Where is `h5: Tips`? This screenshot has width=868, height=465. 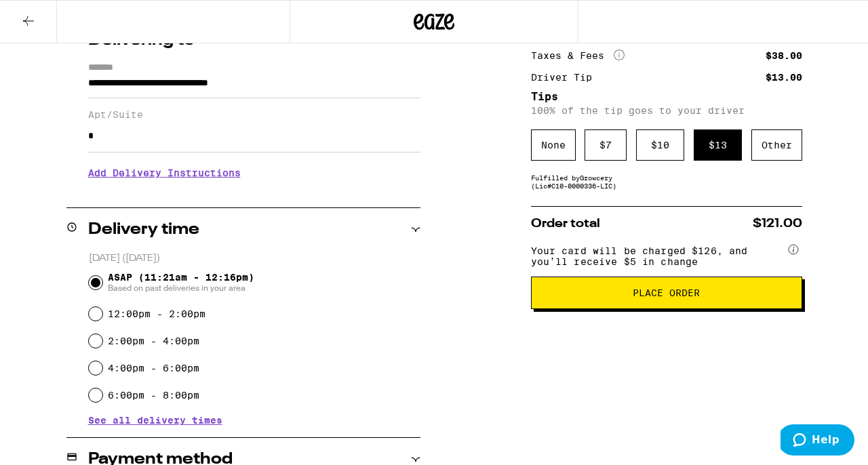 h5: Tips is located at coordinates (667, 97).